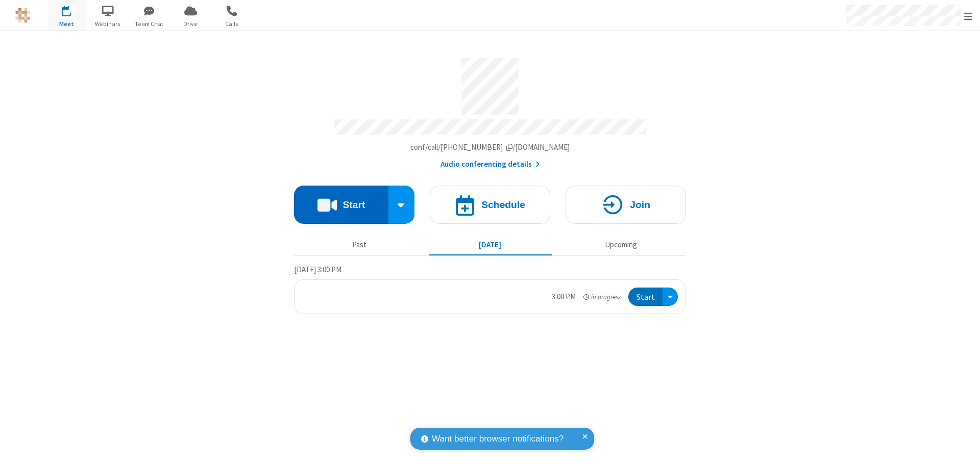 This screenshot has width=980, height=467. I want to click on span: Team Chat, so click(149, 24).